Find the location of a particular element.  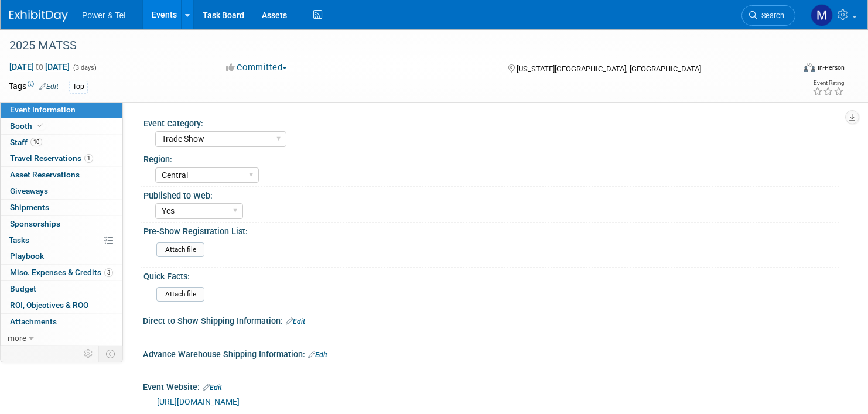

span: Tasks is located at coordinates (18, 240).